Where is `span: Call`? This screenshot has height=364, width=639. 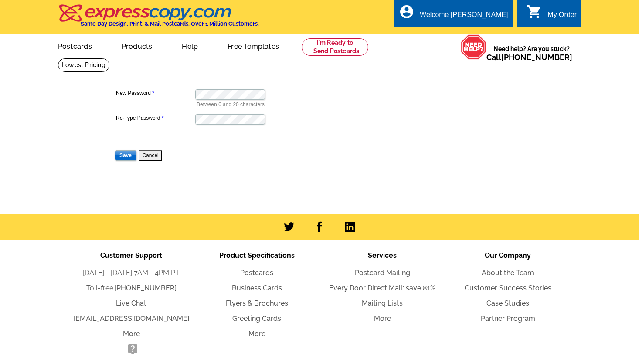
span: Call is located at coordinates (529, 57).